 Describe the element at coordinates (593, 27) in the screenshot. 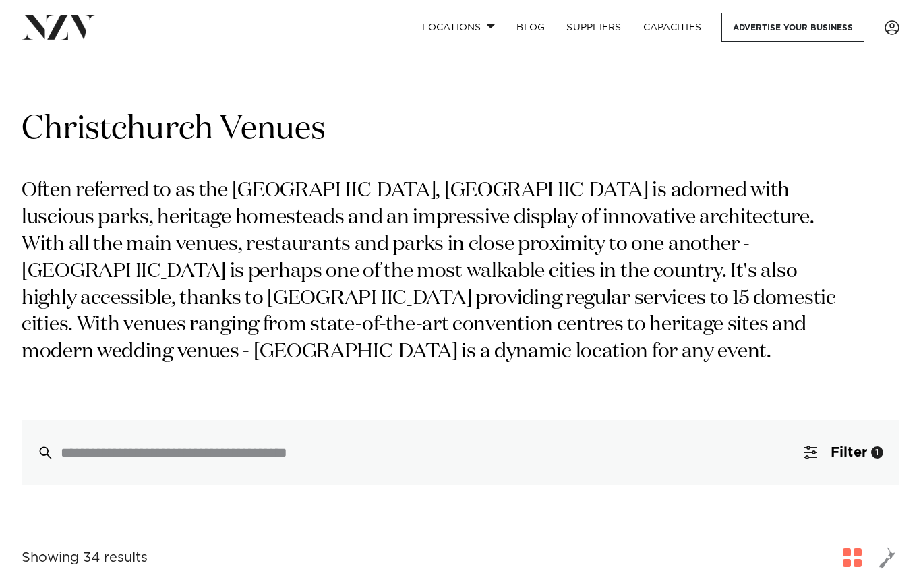

I see `a: SUPPLIERS` at that location.